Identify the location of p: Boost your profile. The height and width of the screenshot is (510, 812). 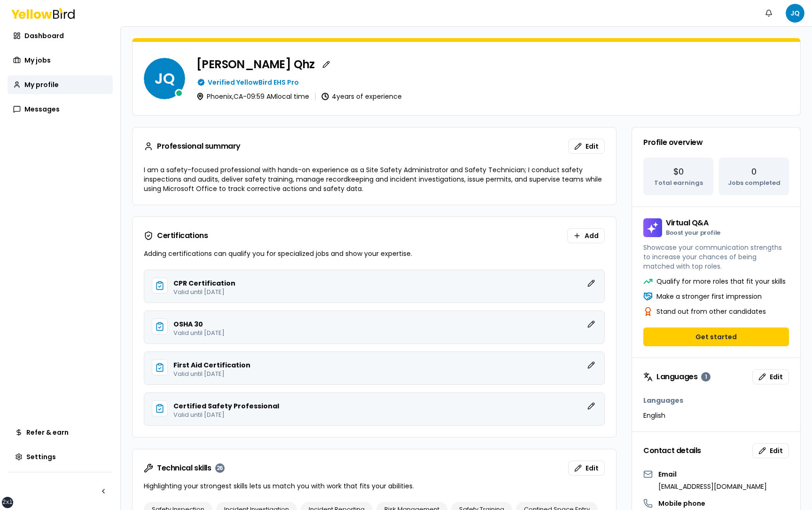
(693, 232).